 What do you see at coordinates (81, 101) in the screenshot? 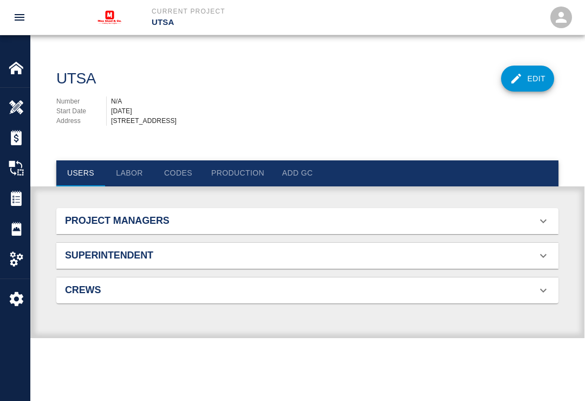
I see `p: Number` at bounding box center [81, 101].